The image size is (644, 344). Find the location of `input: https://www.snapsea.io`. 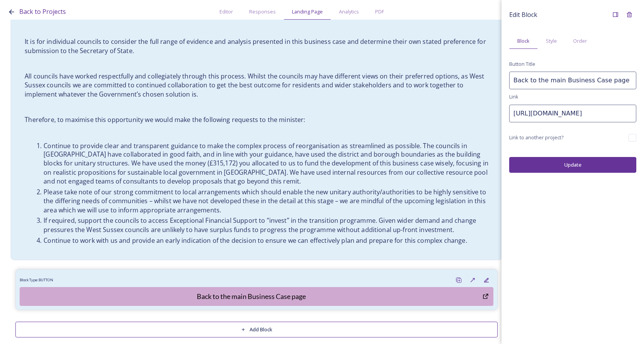

input: https://www.snapsea.io is located at coordinates (573, 113).